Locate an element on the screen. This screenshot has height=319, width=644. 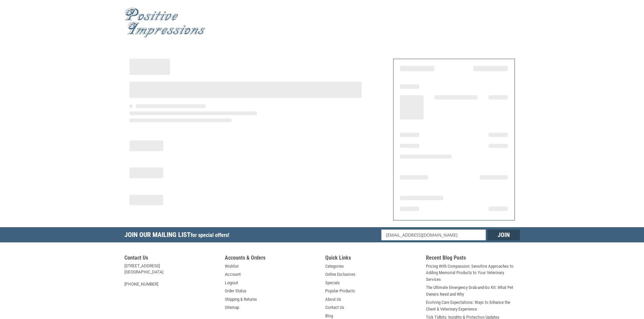
a: Shipping & Returns is located at coordinates (241, 300).